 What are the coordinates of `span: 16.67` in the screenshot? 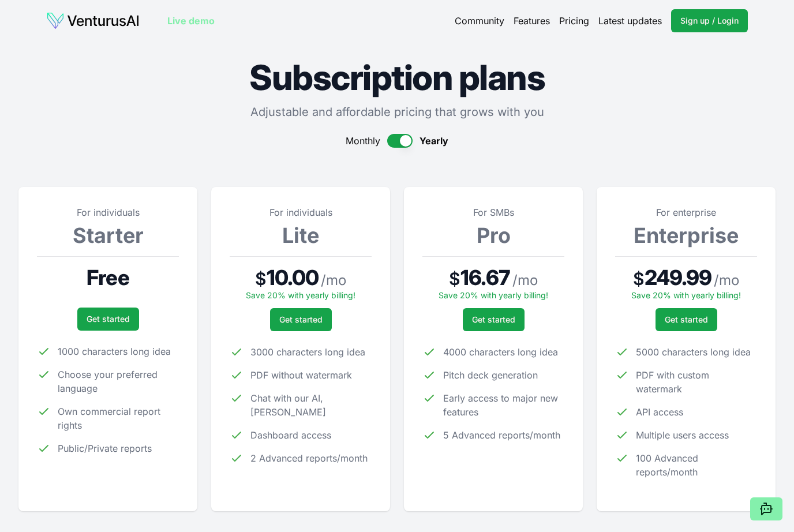 It's located at (485, 277).